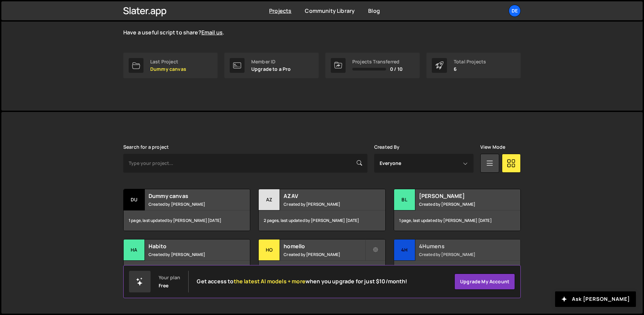 The width and height of the screenshot is (644, 315). What do you see at coordinates (168, 69) in the screenshot?
I see `p: Dummy canvas` at bounding box center [168, 69].